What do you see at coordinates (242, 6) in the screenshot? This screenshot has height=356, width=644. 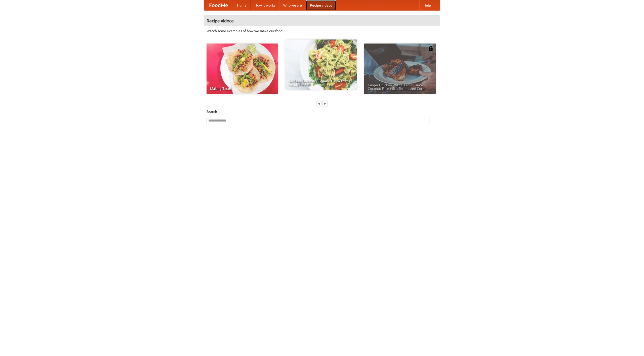 I see `a: Home` at bounding box center [242, 6].